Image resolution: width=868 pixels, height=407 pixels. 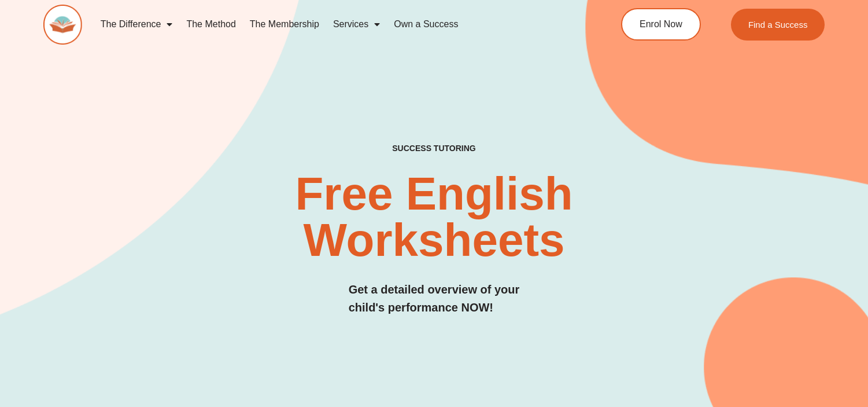 I want to click on a: Find a Success, so click(x=777, y=25).